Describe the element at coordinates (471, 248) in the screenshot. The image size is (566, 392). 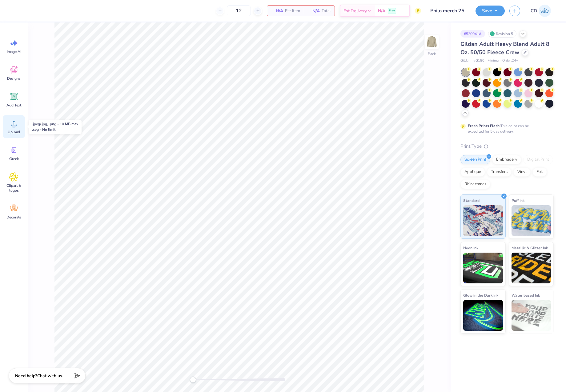
I see `span: Neon Ink` at that location.